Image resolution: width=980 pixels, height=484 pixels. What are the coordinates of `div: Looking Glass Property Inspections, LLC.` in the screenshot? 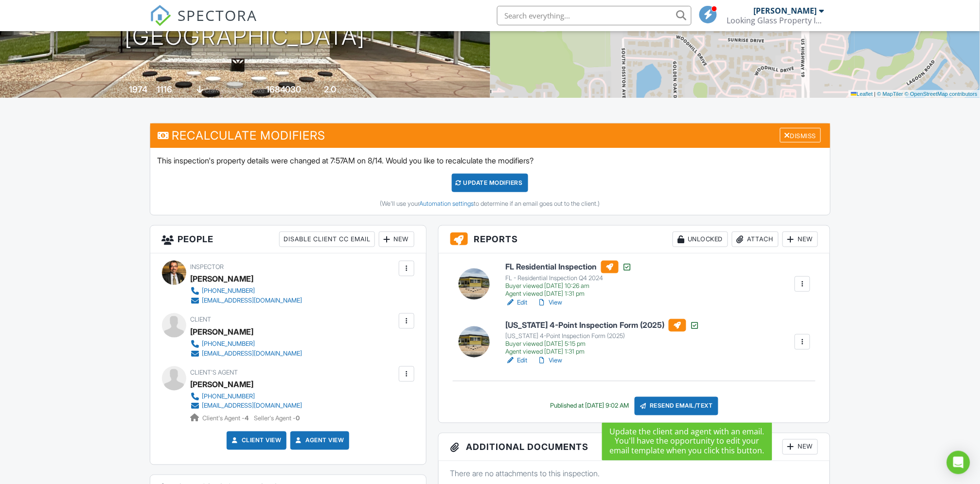 It's located at (775, 20).